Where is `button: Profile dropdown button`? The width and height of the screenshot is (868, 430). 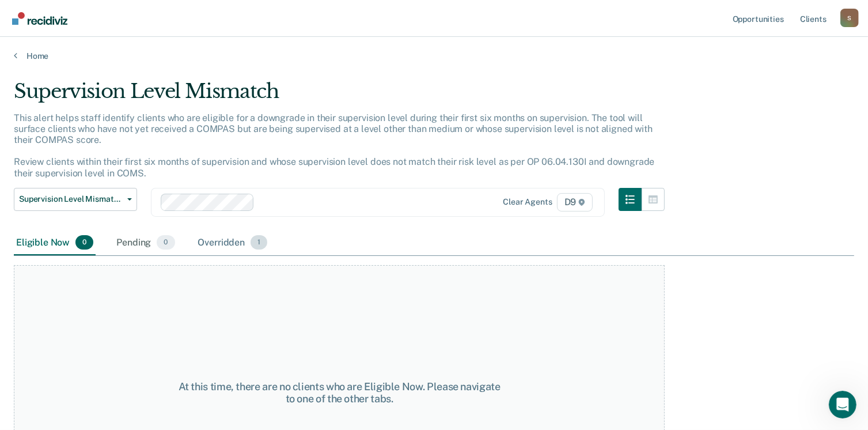
button: Profile dropdown button is located at coordinates (850, 18).